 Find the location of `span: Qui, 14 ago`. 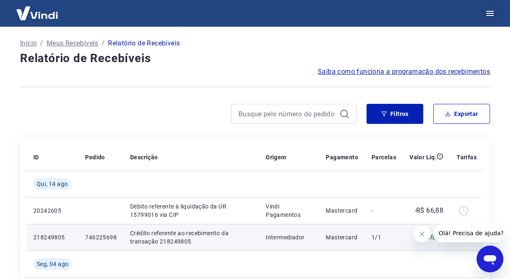

span: Qui, 14 ago is located at coordinates (52, 184).